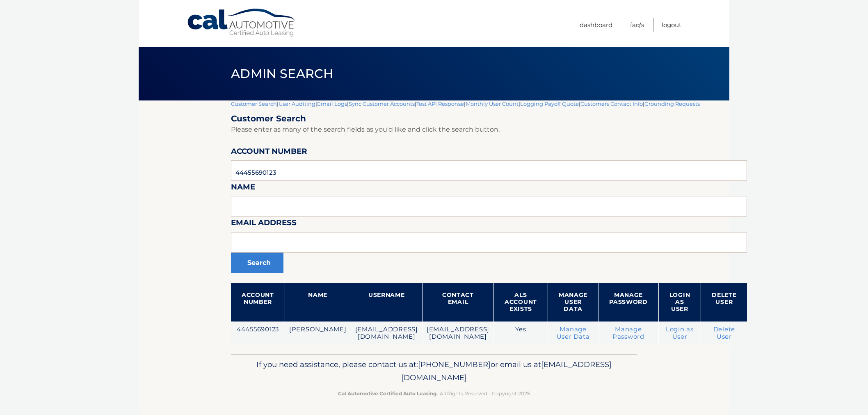 The image size is (868, 415). What do you see at coordinates (281, 73) in the screenshot?
I see `span: Admin Search` at bounding box center [281, 73].